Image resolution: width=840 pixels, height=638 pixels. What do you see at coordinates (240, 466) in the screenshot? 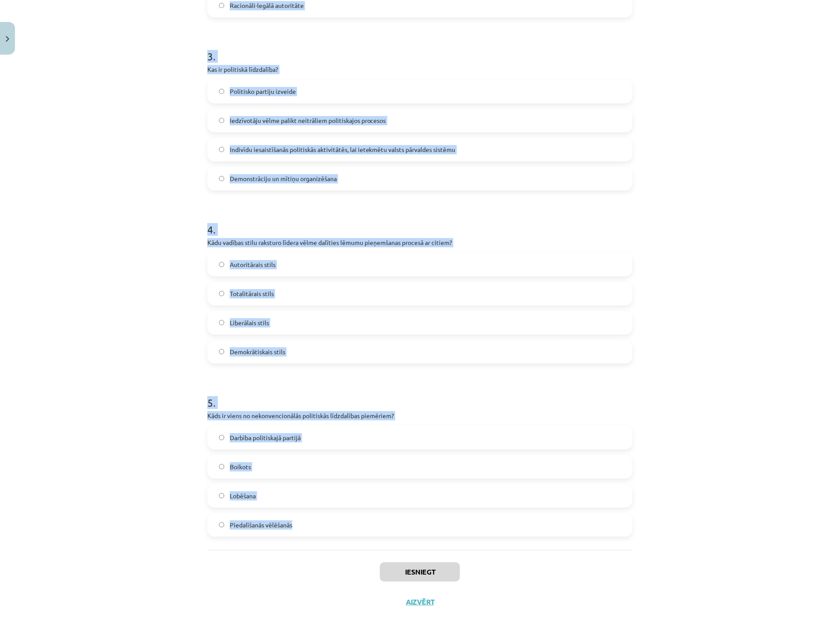
I see `span: Boikots` at bounding box center [240, 466].